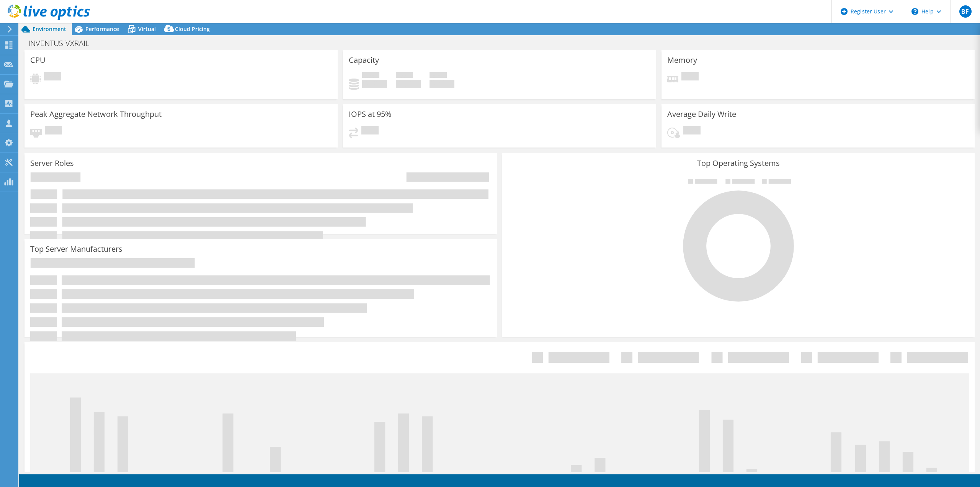  Describe the element at coordinates (738, 163) in the screenshot. I see `h3: Top Operating Systems` at that location.